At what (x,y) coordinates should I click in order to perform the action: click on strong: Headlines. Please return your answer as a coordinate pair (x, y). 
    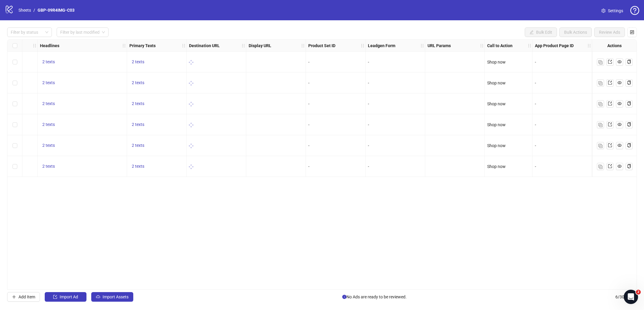
    Looking at the image, I should click on (49, 46).